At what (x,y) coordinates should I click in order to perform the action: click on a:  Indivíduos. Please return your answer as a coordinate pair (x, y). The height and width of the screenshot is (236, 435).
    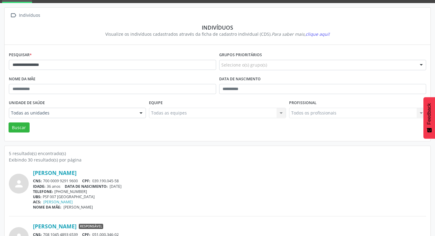
    Looking at the image, I should click on (25, 15).